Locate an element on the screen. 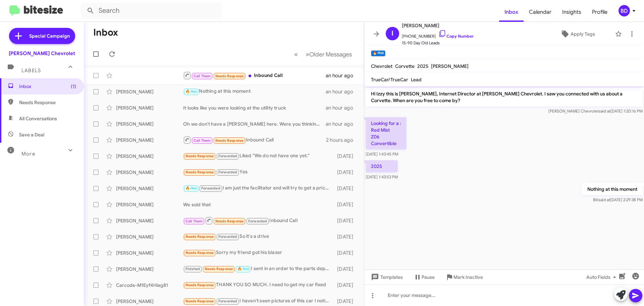 The image size is (644, 306). span: Corvette is located at coordinates (405, 66).